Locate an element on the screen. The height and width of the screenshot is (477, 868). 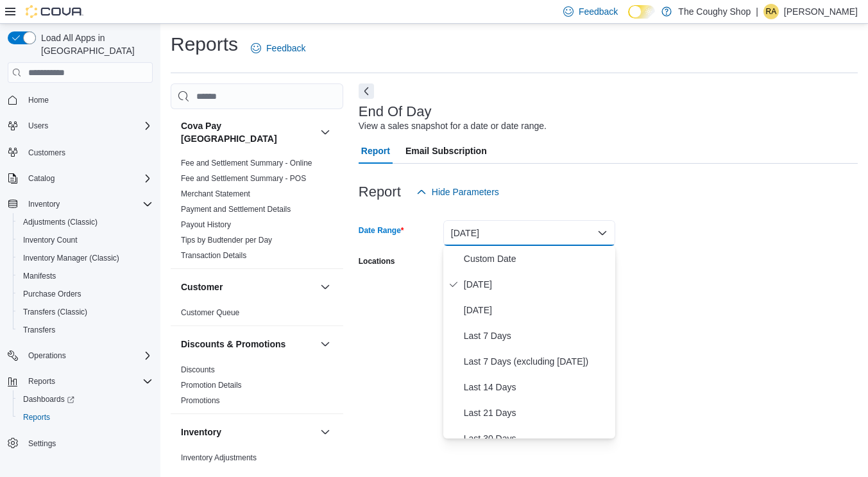
h3: Inventory is located at coordinates (201, 432).